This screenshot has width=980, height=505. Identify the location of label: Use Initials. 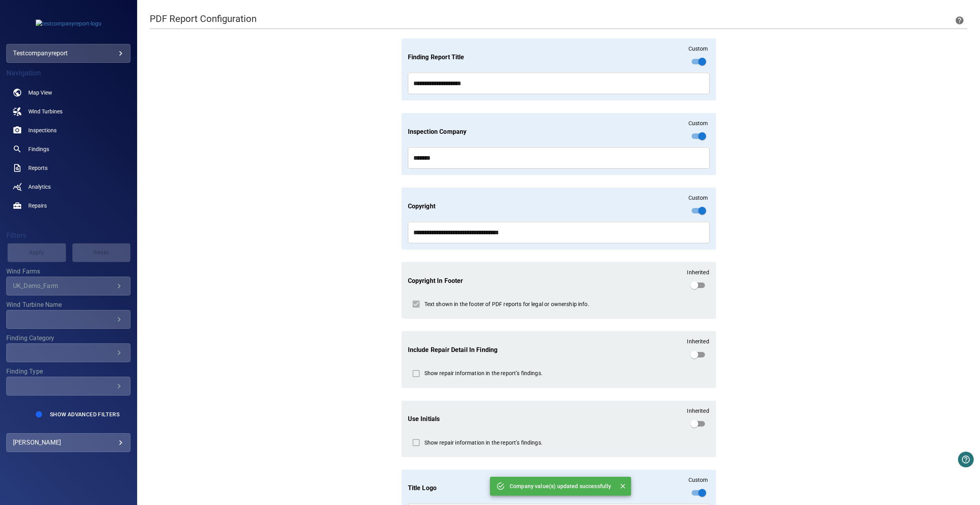
(424, 418).